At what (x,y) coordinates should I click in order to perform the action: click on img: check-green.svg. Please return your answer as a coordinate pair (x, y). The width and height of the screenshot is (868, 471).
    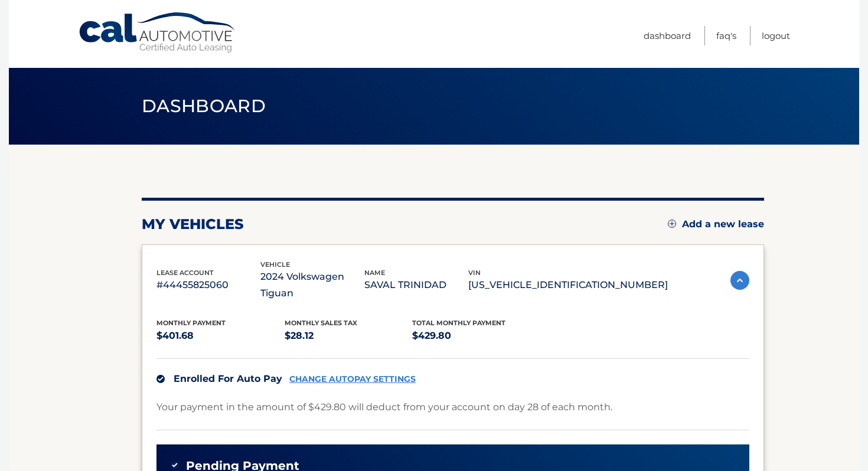
    Looking at the image, I should click on (174, 465).